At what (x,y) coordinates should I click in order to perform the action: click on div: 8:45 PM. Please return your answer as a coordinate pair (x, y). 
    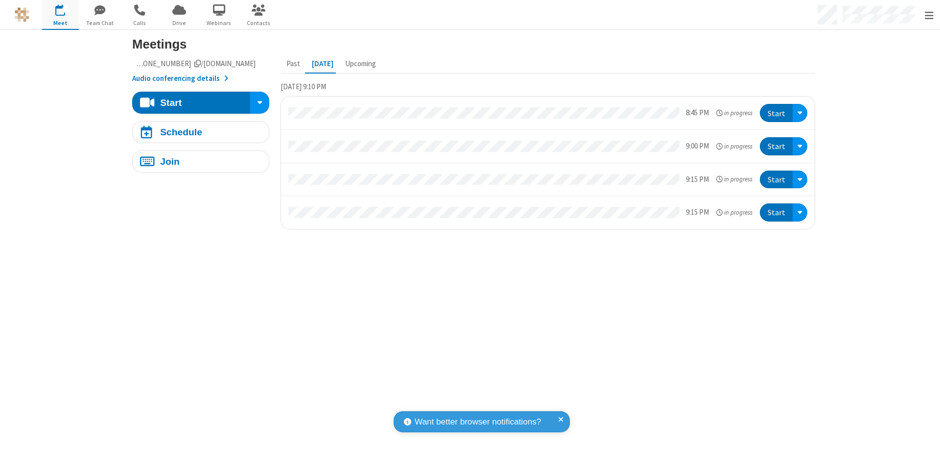
    Looking at the image, I should click on (698, 113).